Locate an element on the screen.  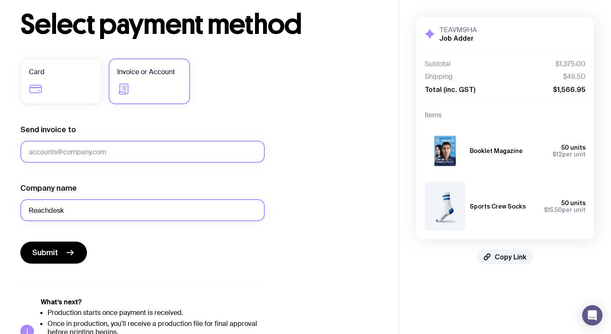
li: Production starts once payment is received. is located at coordinates (156, 313).